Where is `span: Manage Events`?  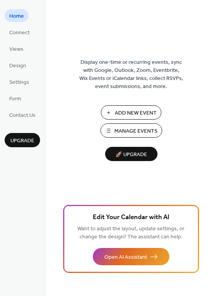
span: Manage Events is located at coordinates (136, 131).